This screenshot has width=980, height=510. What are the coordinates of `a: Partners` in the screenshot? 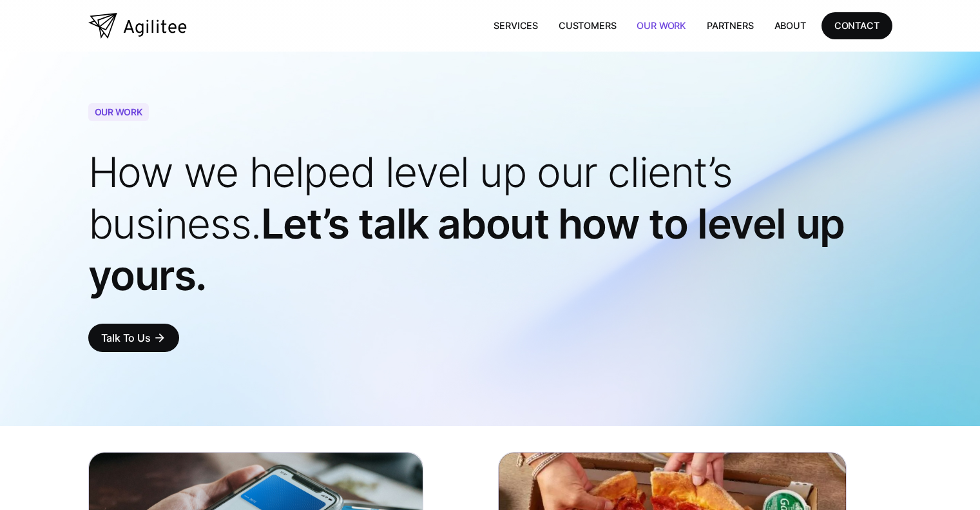 It's located at (730, 25).